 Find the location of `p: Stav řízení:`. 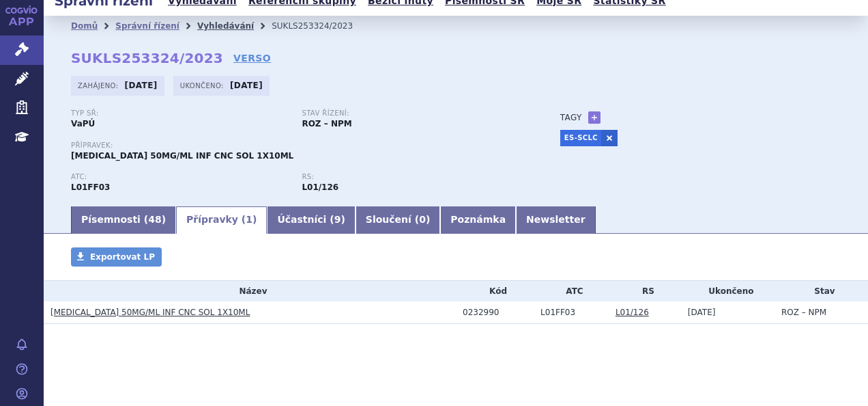

p: Stav řízení: is located at coordinates (410, 114).